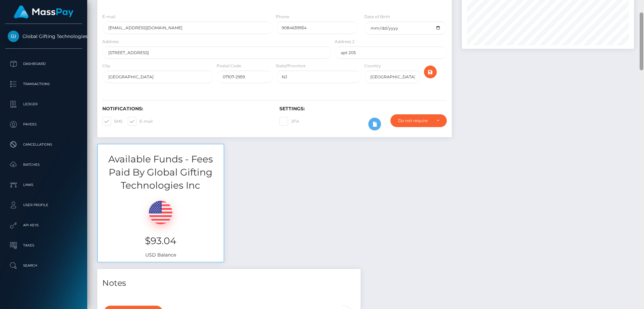  What do you see at coordinates (43, 12) in the screenshot?
I see `img: MassPay Logo` at bounding box center [43, 12].